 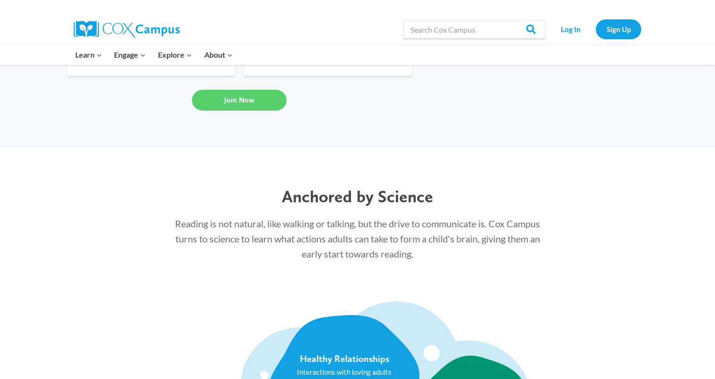 I want to click on button: Child menu of Explore, so click(x=175, y=55).